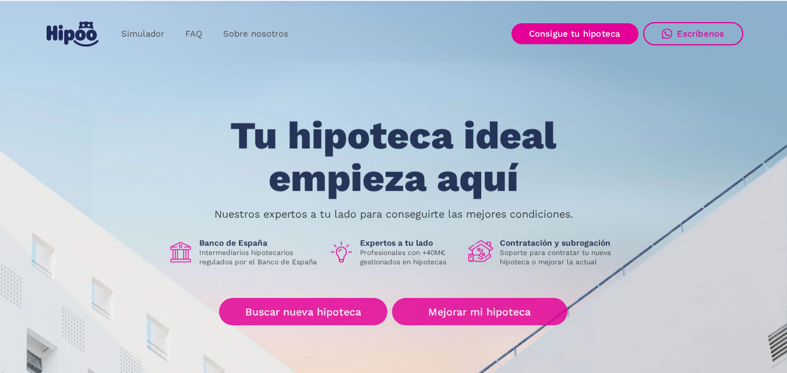  Describe the element at coordinates (693, 34) in the screenshot. I see `a: Escríbenos` at that location.